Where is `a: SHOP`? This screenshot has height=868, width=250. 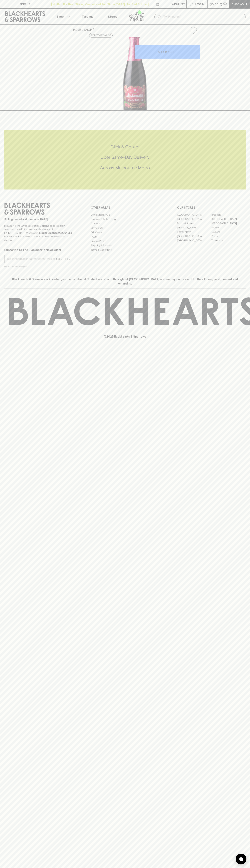
a: SHOP is located at coordinates (88, 29).